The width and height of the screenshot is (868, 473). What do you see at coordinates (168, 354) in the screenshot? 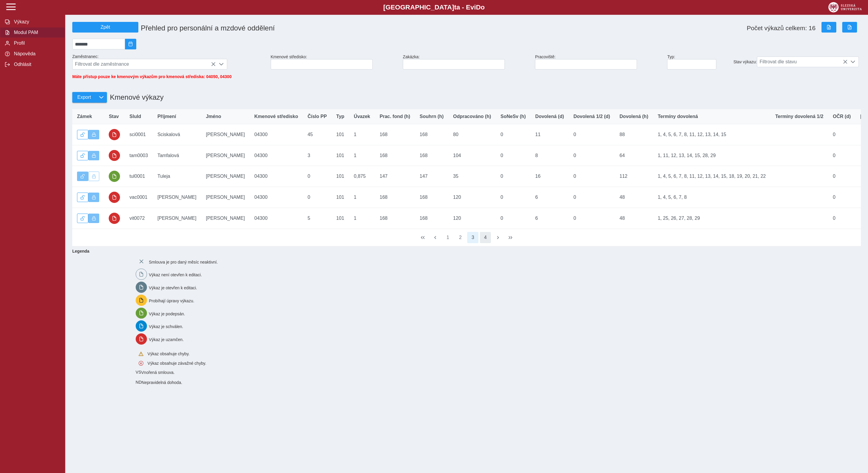
I see `span: Výkaz obsahuje chyby.` at bounding box center [168, 354].